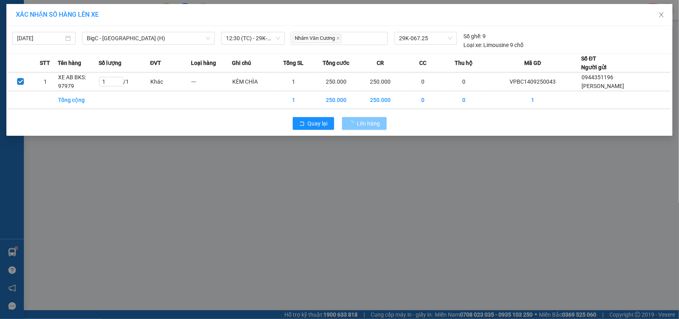 This screenshot has height=319, width=679. Describe the element at coordinates (364, 123) in the screenshot. I see `button: Lên hàng` at that location.